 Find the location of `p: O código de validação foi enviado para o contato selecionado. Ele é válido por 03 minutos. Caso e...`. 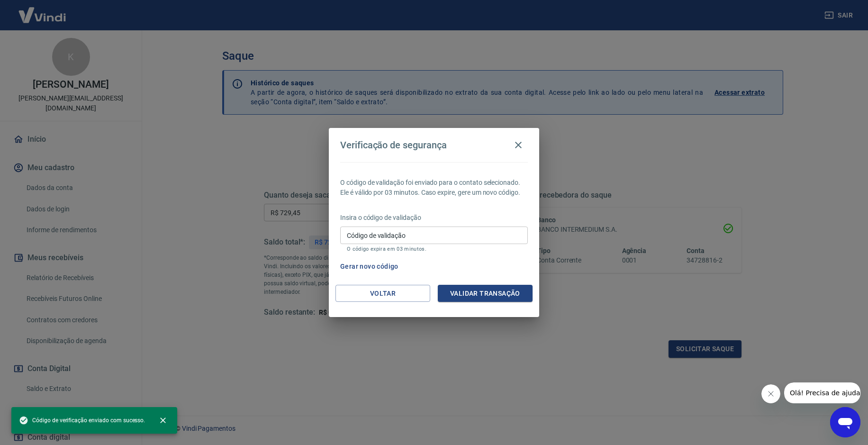

p: O código de validação foi enviado para o contato selecionado. Ele é válido por 03 minutos. Caso e... is located at coordinates (434, 188).